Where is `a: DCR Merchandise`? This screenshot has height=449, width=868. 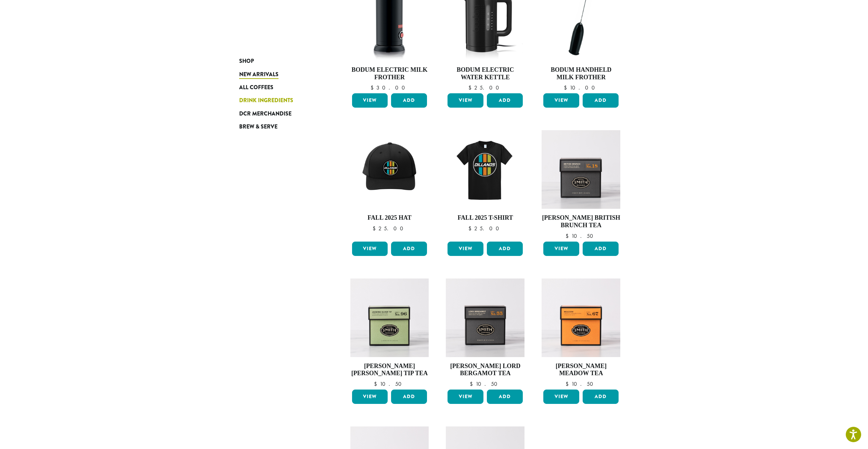 a: DCR Merchandise is located at coordinates (280, 113).